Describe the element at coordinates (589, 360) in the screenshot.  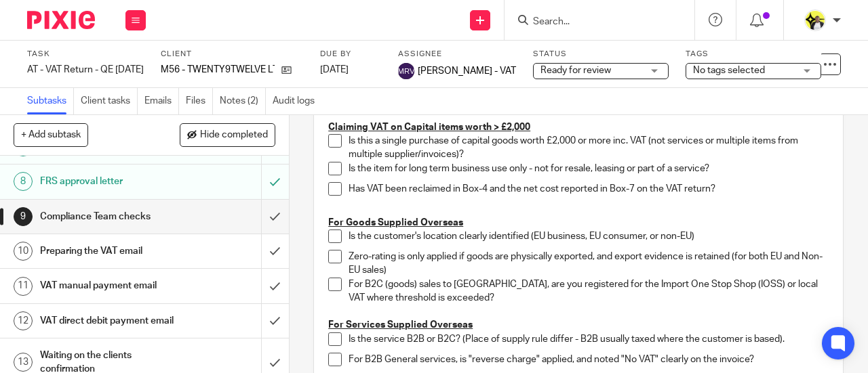
I see `p: For B2B General services, is "reverse charge" applied, and noted "No VAT" clearly on the invoice?` at that location.